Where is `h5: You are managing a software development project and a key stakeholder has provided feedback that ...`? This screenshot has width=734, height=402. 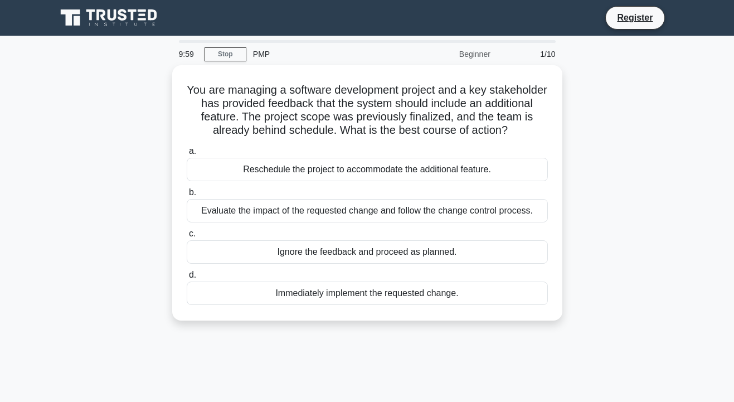
h5: You are managing a software development project and a key stakeholder has provided feedback that ... is located at coordinates (367, 110).